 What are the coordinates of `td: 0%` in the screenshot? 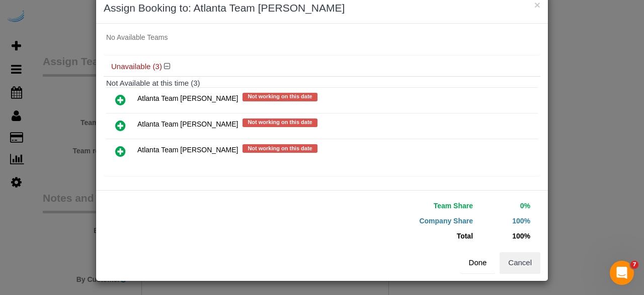 It's located at (504, 206).